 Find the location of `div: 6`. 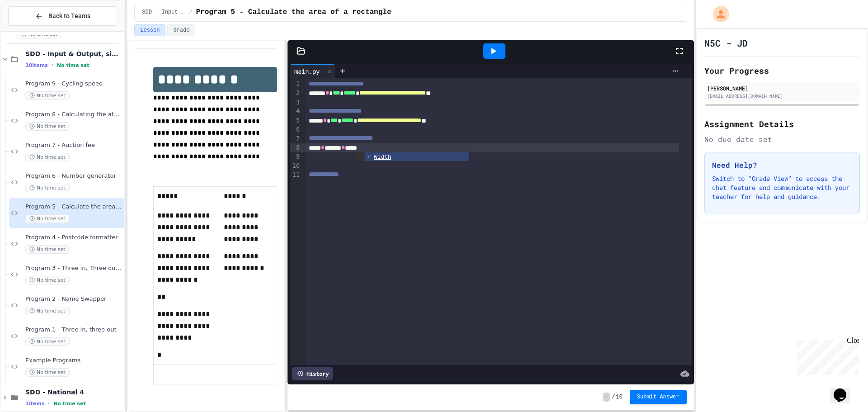

div: 6 is located at coordinates (295, 130).